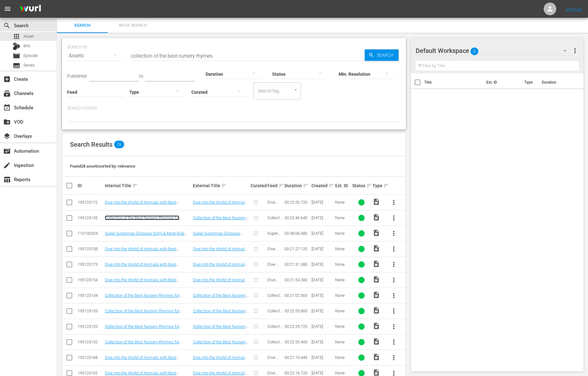  I want to click on div: 195123173, so click(91, 264).